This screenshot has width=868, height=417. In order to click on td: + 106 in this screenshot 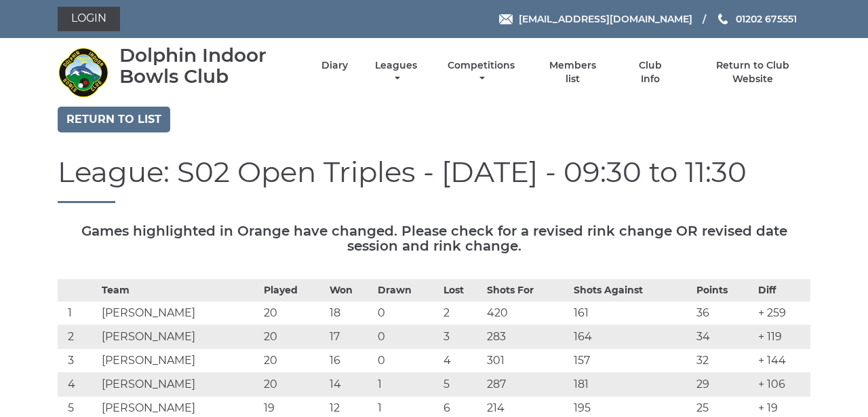, I will do `click(782, 384)`.